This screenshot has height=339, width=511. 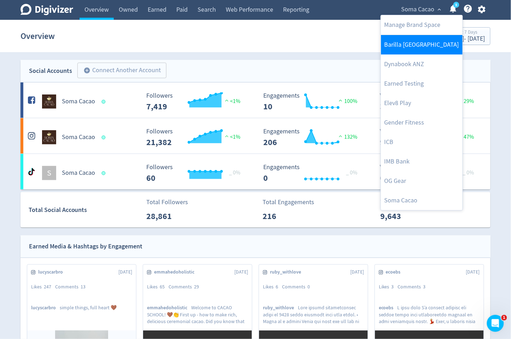 I want to click on a: Dynabook ANZ, so click(x=422, y=64).